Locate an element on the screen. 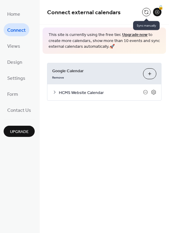 Image resolution: width=169 pixels, height=233 pixels. a: Design is located at coordinates (15, 62).